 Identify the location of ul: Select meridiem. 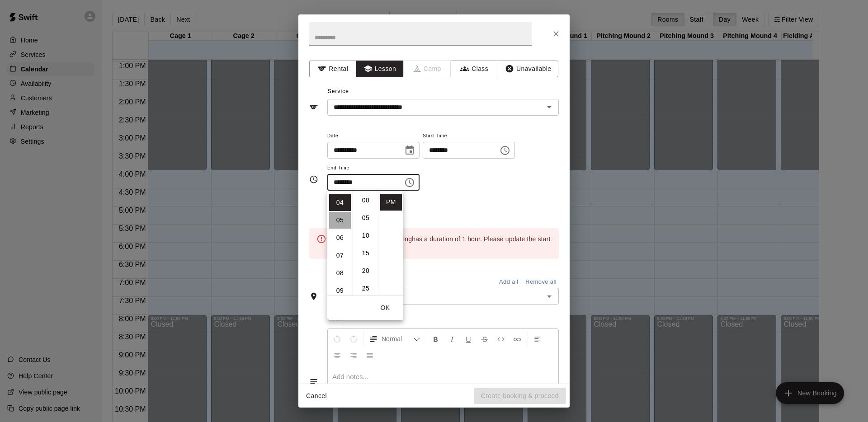
(390, 243).